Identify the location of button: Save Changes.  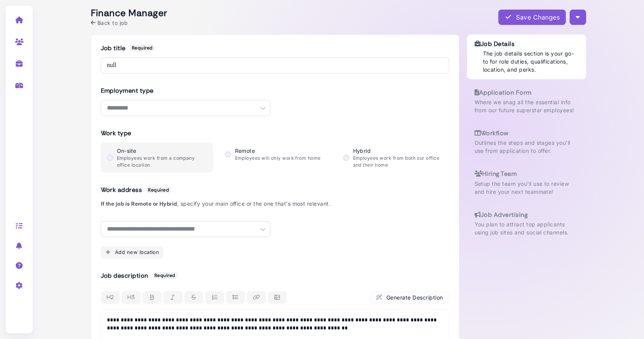
(532, 17).